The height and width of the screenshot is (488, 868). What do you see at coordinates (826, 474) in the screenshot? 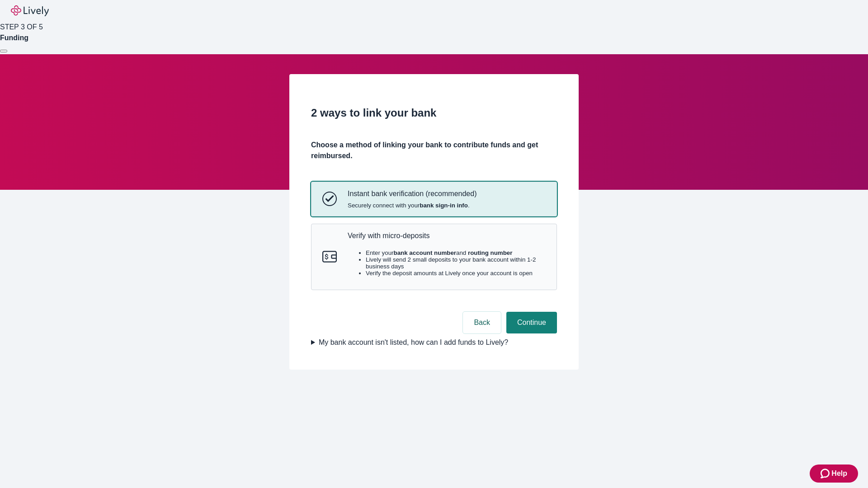
I see `svg: Zendesk support icon` at bounding box center [826, 474].